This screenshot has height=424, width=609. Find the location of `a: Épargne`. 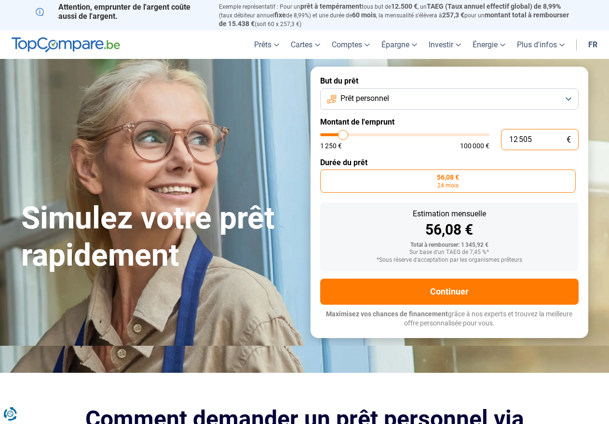

a: Épargne is located at coordinates (399, 44).